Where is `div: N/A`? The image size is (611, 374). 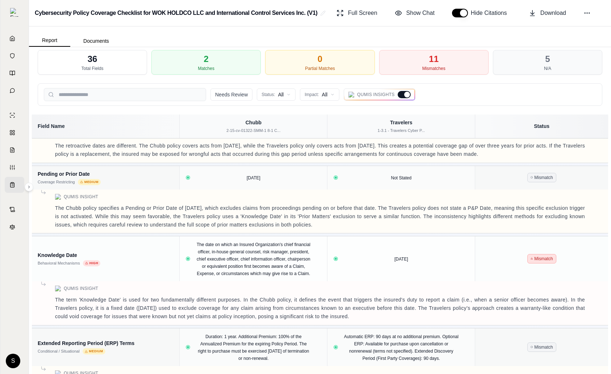
div: N/A is located at coordinates (548, 68).